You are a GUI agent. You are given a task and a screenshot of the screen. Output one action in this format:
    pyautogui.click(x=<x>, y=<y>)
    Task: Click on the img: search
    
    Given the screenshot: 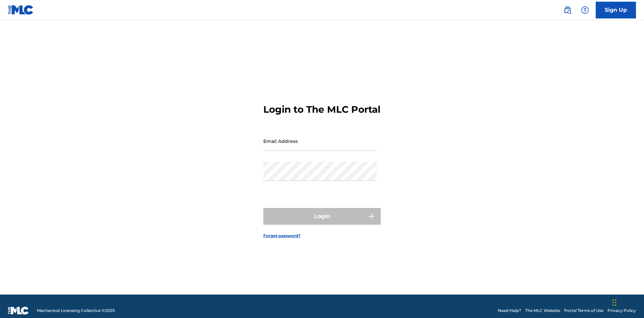 What is the action you would take?
    pyautogui.click(x=568, y=10)
    